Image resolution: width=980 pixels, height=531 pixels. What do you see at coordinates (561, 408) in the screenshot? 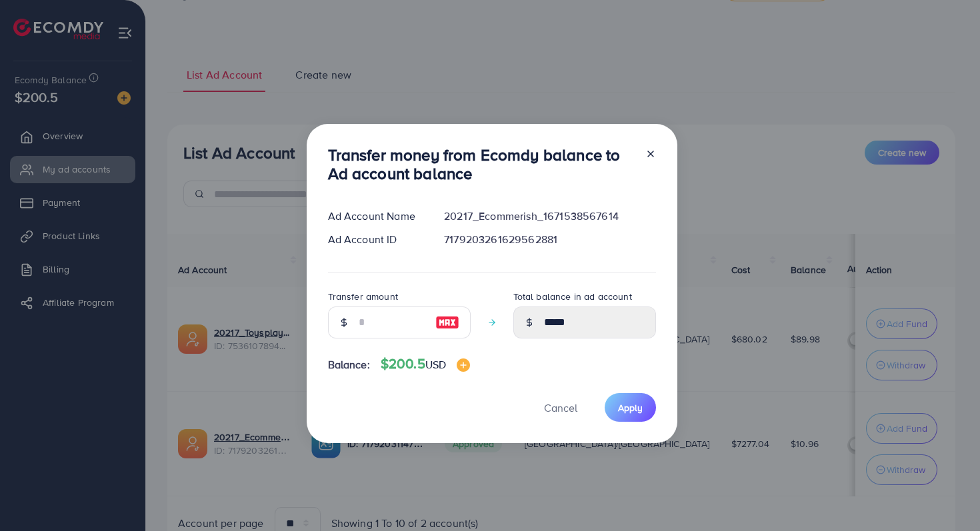
I see `span: Cancel` at bounding box center [561, 408].